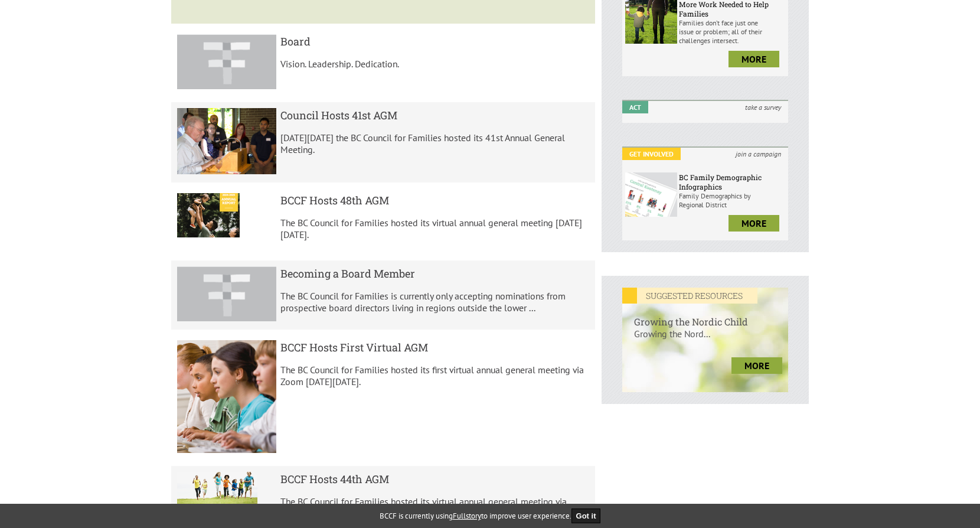 The image size is (980, 528). Describe the element at coordinates (435, 302) in the screenshot. I see `p: The BC Council for Families is currently only accepting nominations from prospective board direct...` at that location.